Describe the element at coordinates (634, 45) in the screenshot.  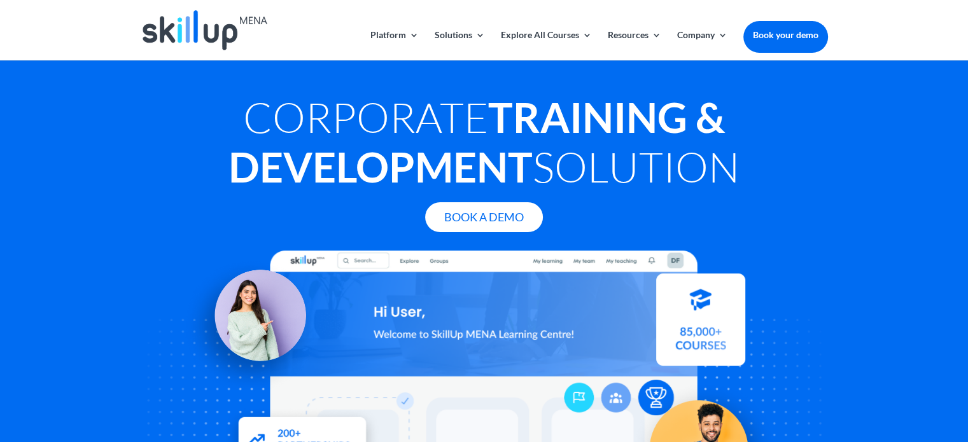
I see `a: Resources` at that location.